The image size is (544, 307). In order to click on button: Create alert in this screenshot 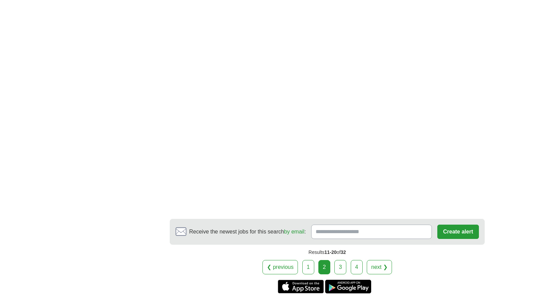, I will do `click(458, 232)`.